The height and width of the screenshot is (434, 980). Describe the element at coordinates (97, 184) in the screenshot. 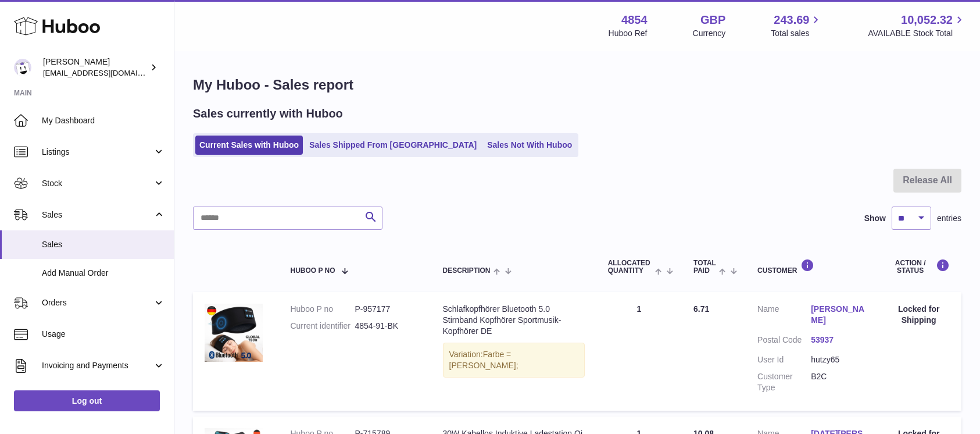

I see `span: Stock` at that location.